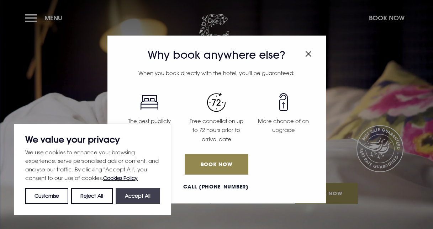 This screenshot has width=433, height=229. I want to click on button: Reject All, so click(92, 196).